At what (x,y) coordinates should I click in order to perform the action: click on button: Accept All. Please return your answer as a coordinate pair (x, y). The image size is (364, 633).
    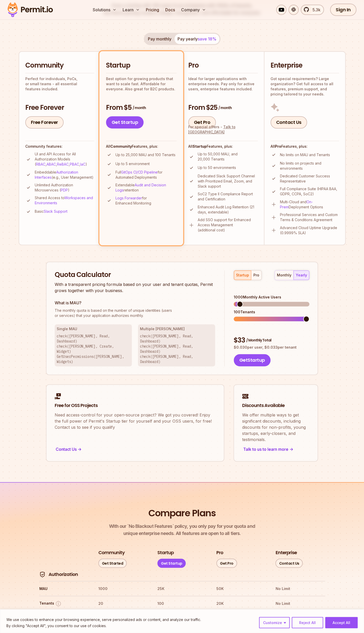
    Looking at the image, I should click on (341, 623).